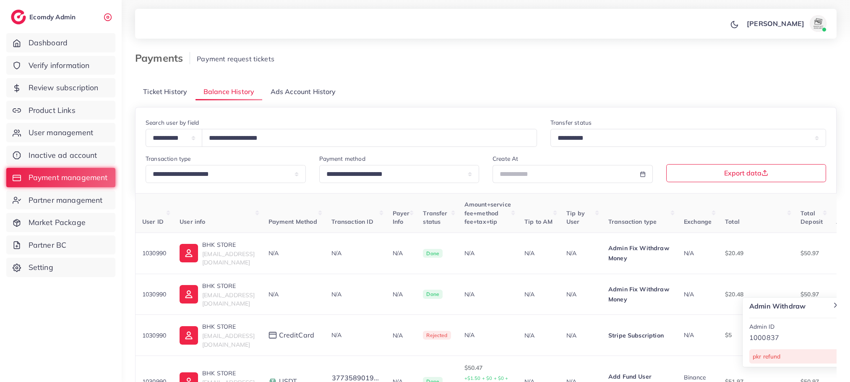  What do you see at coordinates (746, 173) in the screenshot?
I see `span: Export data` at bounding box center [746, 173].